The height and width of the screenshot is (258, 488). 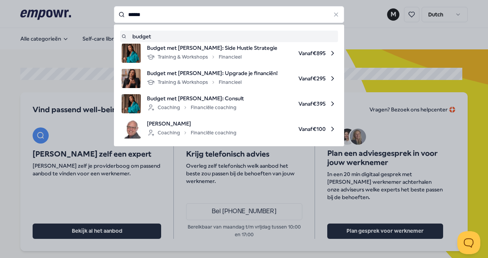 What do you see at coordinates (229, 15) in the screenshot?
I see `input: Search for products, categories or subcategories` at bounding box center [229, 15].